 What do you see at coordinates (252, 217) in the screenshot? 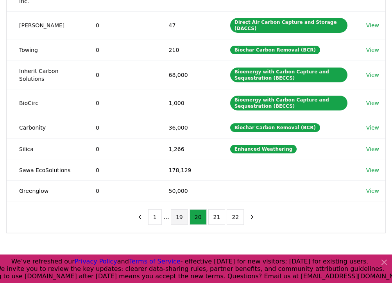
I see `button: next page` at bounding box center [252, 217].